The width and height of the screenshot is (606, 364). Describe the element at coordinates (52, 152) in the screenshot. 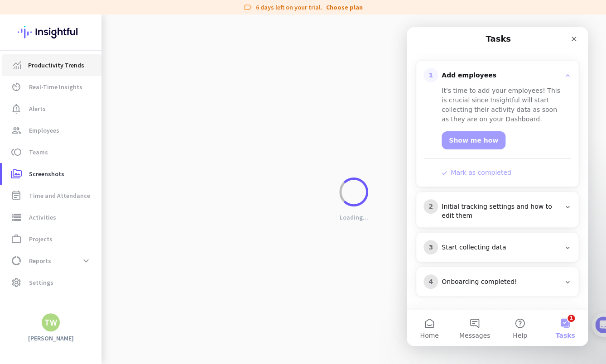

I see `a: tollTeams` at that location.